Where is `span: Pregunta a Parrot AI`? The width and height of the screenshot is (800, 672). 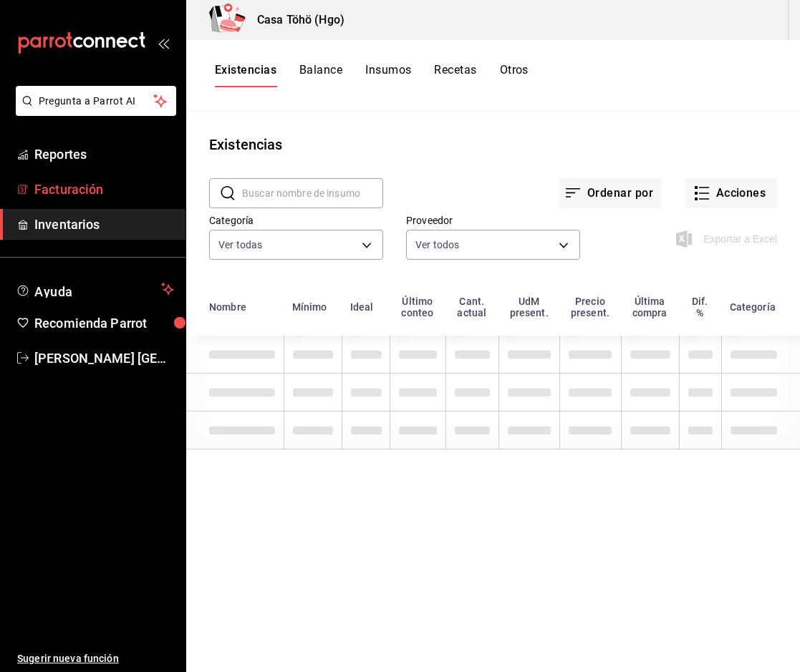 span: Pregunta a Parrot AI is located at coordinates (96, 101).